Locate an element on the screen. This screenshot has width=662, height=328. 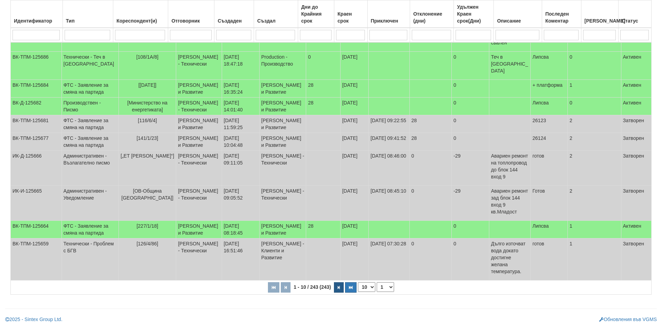
div: Последен Коментар is located at coordinates (562, 17).